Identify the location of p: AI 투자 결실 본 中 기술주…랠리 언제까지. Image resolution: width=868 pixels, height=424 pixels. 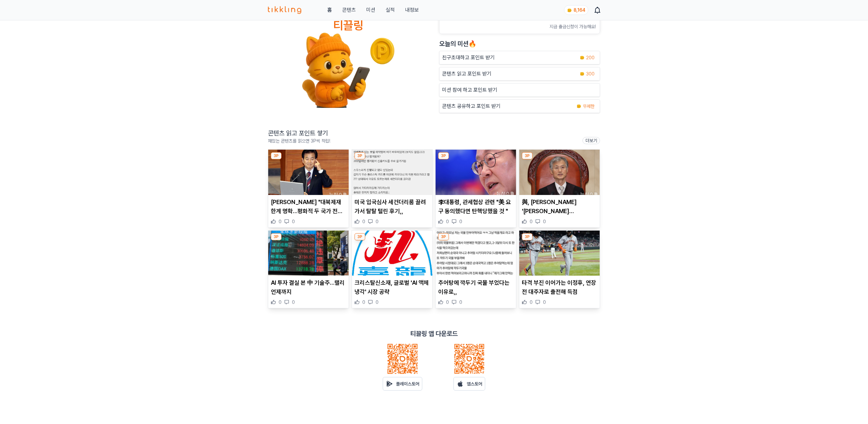
(308, 288).